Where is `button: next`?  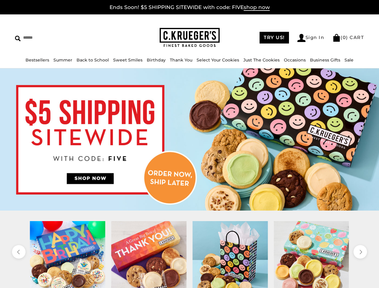 button: next is located at coordinates (361, 252).